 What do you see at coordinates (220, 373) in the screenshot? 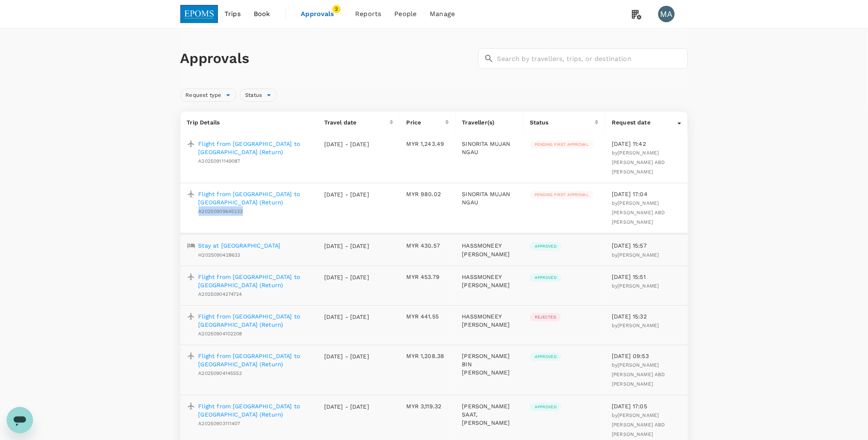
I see `span: A20250904145553` at bounding box center [220, 373].